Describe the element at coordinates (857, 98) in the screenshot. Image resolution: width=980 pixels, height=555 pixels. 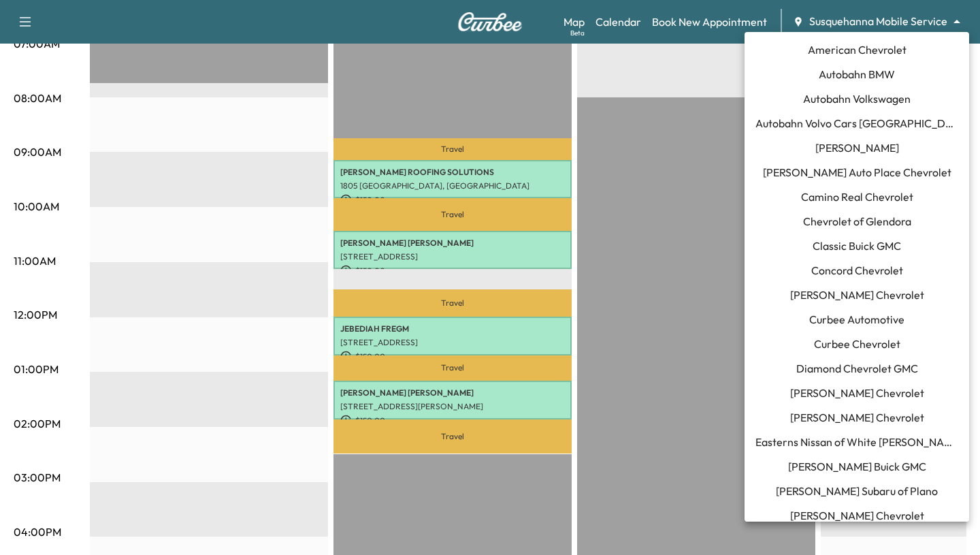
I see `span: Autobahn Volkswagen` at that location.